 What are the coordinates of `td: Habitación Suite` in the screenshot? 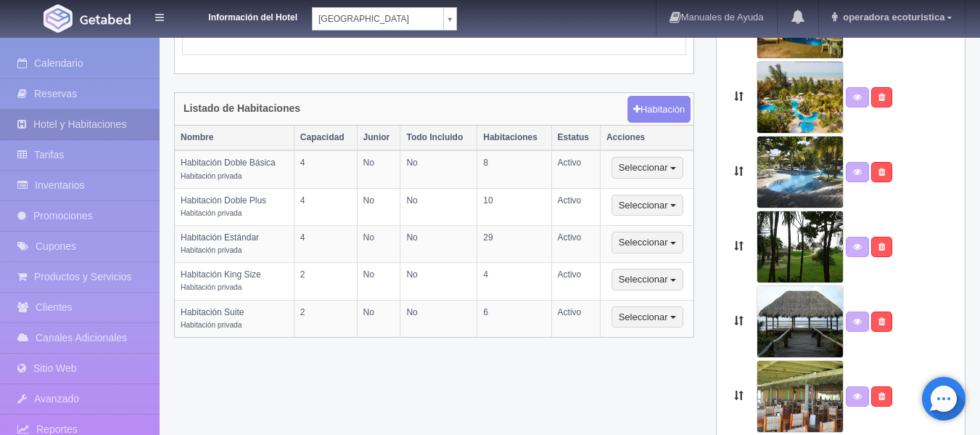 It's located at (235, 318).